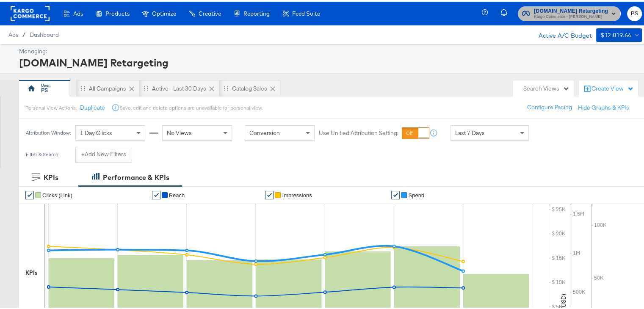  What do you see at coordinates (92, 106) in the screenshot?
I see `button: Duplicate` at bounding box center [92, 106].